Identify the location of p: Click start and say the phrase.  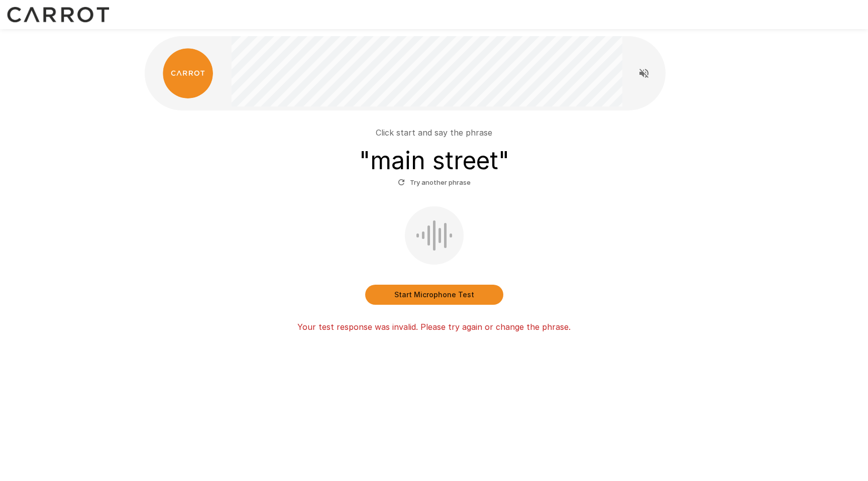
(434, 132).